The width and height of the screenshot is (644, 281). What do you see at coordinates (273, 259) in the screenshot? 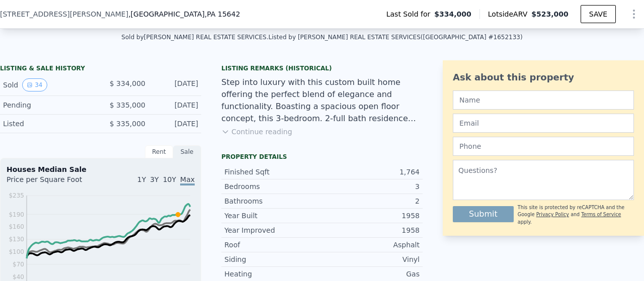
I see `div: Siding` at bounding box center [273, 259].